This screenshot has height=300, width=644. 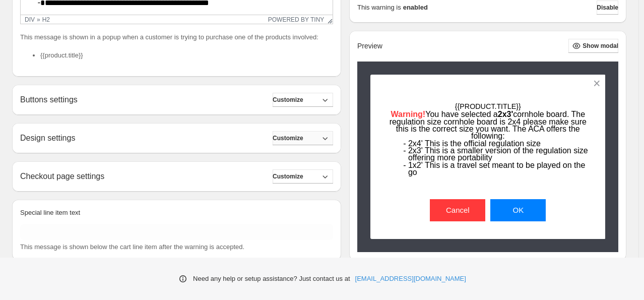 I want to click on span: This message is shown below the cart line item after the warning is accepted., so click(x=132, y=246).